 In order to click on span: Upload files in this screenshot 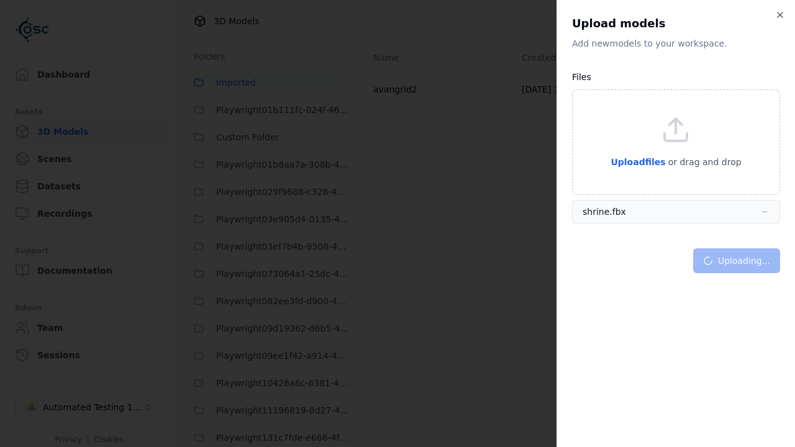, I will do `click(638, 162)`.